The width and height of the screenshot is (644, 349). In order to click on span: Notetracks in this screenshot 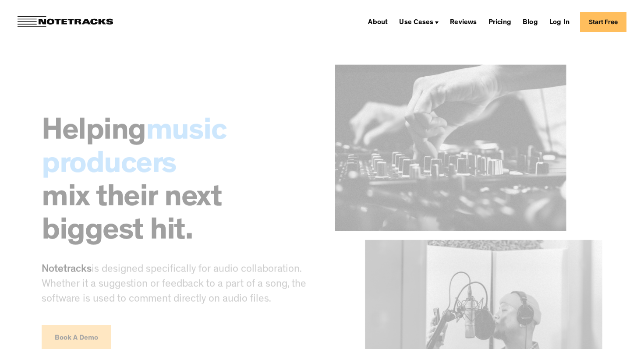, I will do `click(67, 270)`.